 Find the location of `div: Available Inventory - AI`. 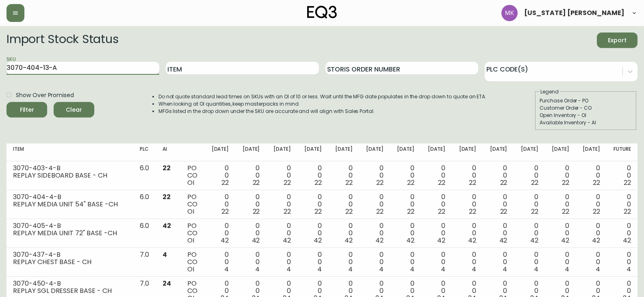

div: Available Inventory - AI is located at coordinates (586, 123).